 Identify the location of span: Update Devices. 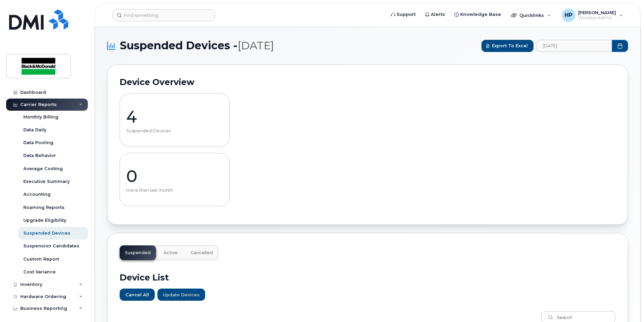
(181, 295).